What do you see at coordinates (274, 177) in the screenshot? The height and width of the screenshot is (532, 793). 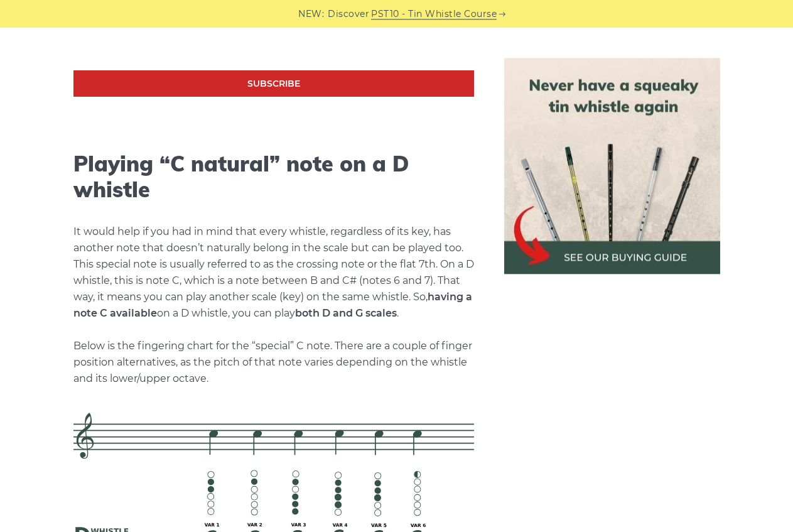 I see `h2: Playing “C natural” note on a D whistle` at bounding box center [274, 177].